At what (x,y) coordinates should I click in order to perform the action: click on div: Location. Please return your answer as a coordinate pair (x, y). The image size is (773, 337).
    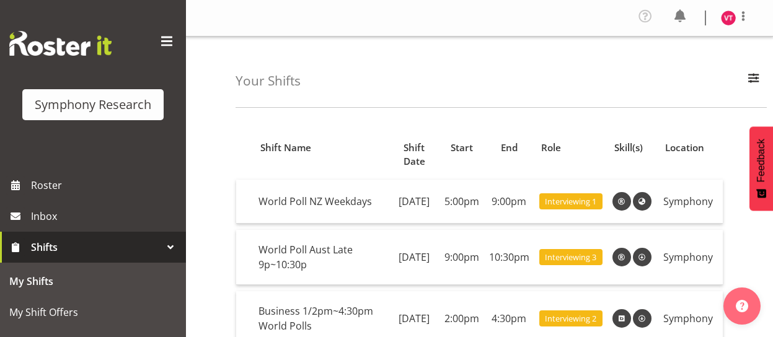
    Looking at the image, I should click on (690, 148).